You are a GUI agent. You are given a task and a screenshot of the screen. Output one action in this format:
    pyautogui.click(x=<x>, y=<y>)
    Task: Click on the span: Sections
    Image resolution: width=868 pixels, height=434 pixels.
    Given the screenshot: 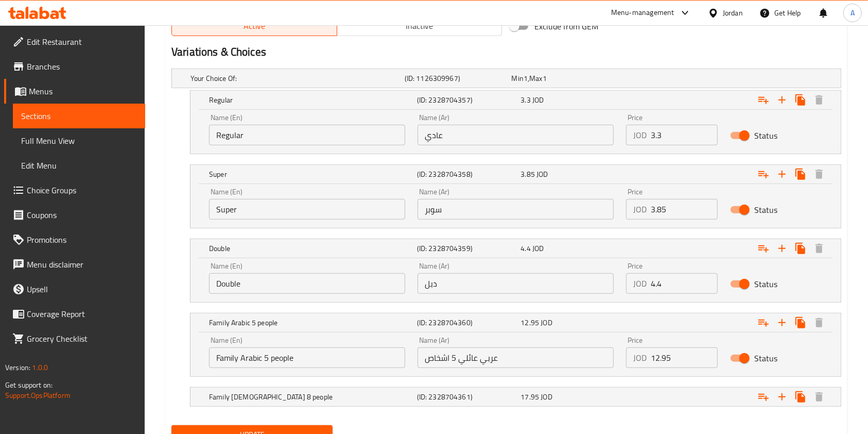 What is the action you would take?
    pyautogui.click(x=79, y=116)
    